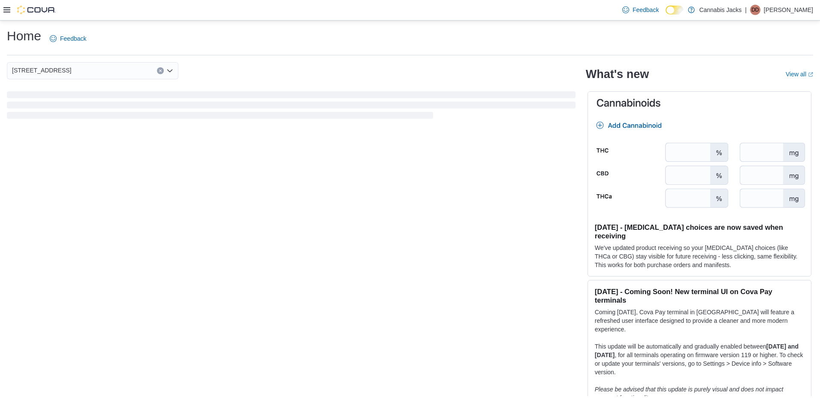 The image size is (820, 409). I want to click on p: This update will be automatically and gradually enabled between , for all terminals operating on ..., so click(699, 359).